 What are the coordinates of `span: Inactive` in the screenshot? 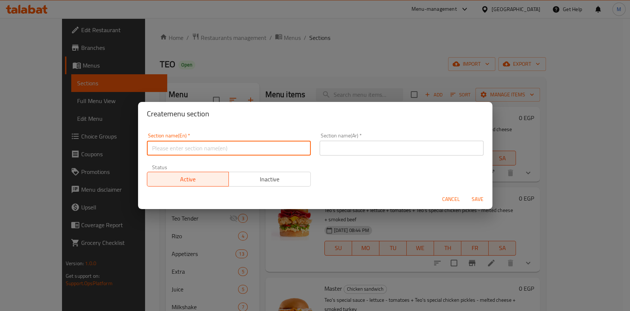 It's located at (270, 179).